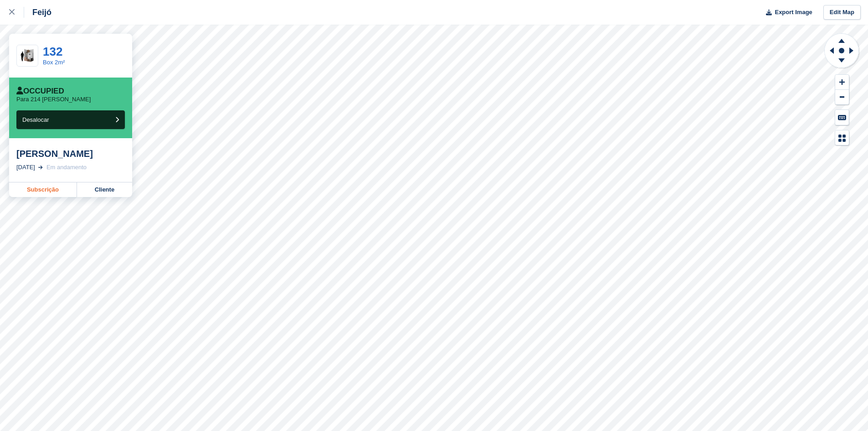 The image size is (868, 431). I want to click on button: Zoom In, so click(842, 82).